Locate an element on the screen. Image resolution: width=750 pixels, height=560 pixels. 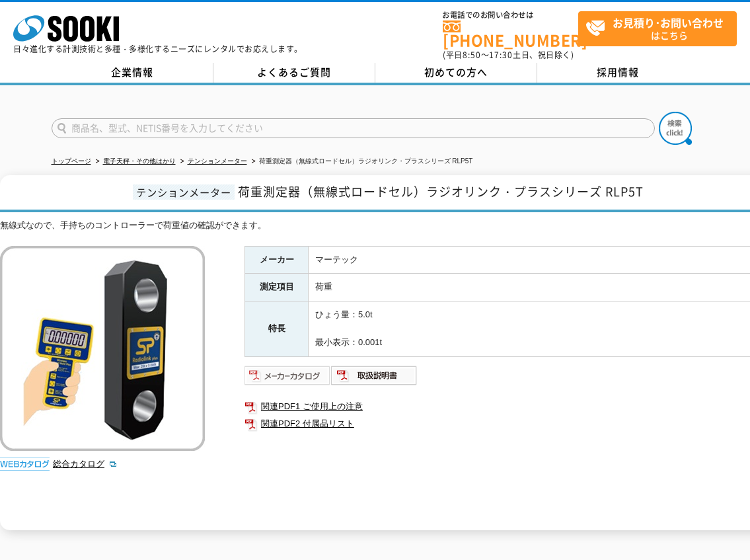
img: btn_search.png is located at coordinates (675, 128).